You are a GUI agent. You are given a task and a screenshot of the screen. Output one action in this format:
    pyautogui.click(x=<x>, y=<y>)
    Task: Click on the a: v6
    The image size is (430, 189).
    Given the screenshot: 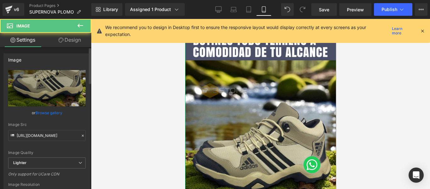 What is the action you would take?
    pyautogui.click(x=13, y=9)
    